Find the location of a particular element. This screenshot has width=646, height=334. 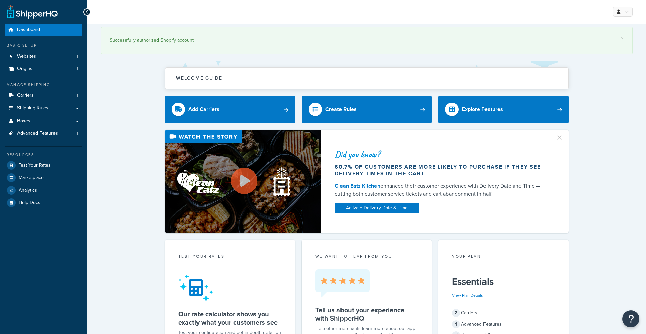

div: Manage Shipping is located at coordinates (44, 84).